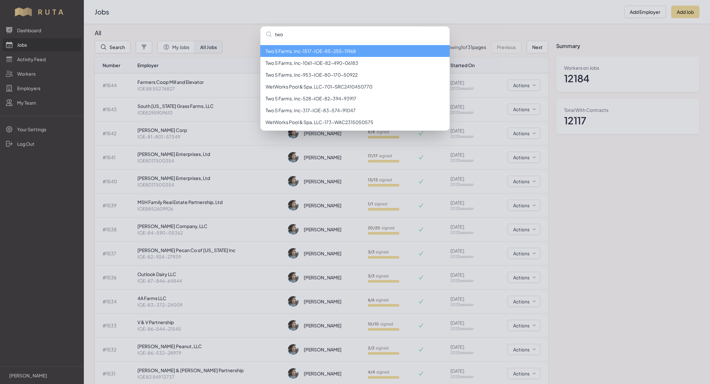 Image resolution: width=710 pixels, height=384 pixels. Describe the element at coordinates (355, 86) in the screenshot. I see `li: WetWorks Pool & Spa, LLC - 701 - SRC2410450770` at that location.